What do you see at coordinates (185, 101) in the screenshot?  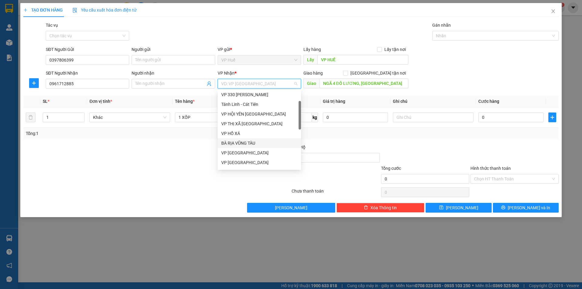 I see `span: Tên hàng` at bounding box center [185, 101].